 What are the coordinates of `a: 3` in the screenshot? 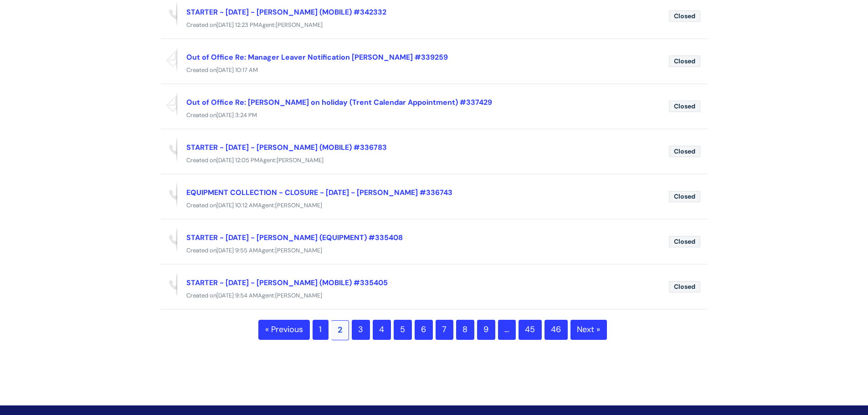 It's located at (361, 330).